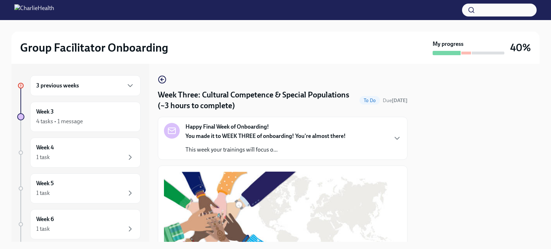 This screenshot has height=249, width=551. What do you see at coordinates (257, 100) in the screenshot?
I see `h4: Week Three: Cultural Competence & Special Populations (~3 hours to complete)` at bounding box center [257, 100].